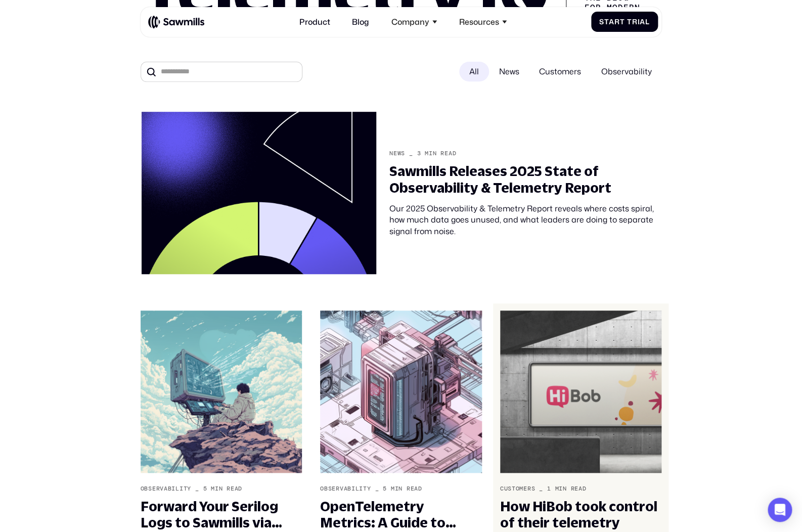  Describe the element at coordinates (647, 22) in the screenshot. I see `span: l` at that location.